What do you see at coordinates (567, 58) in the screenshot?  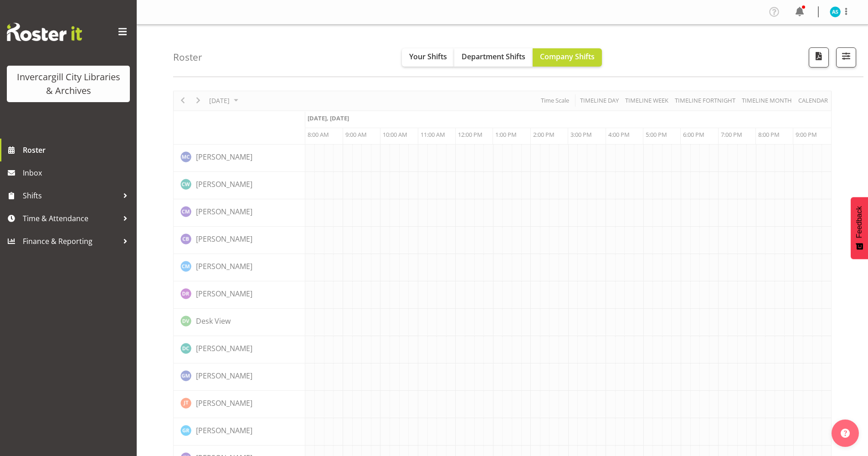 I see `button: Company Shifts` at bounding box center [567, 58].